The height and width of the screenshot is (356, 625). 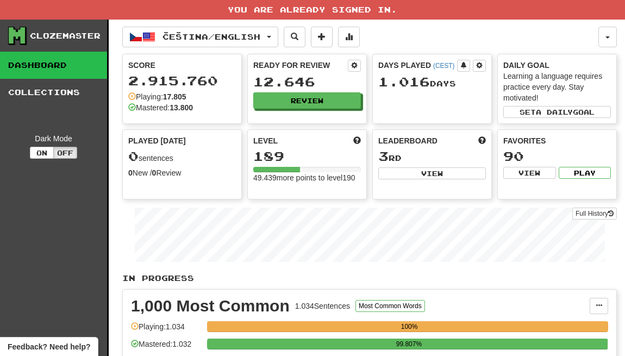 What do you see at coordinates (307, 101) in the screenshot?
I see `button: Review` at bounding box center [307, 101].